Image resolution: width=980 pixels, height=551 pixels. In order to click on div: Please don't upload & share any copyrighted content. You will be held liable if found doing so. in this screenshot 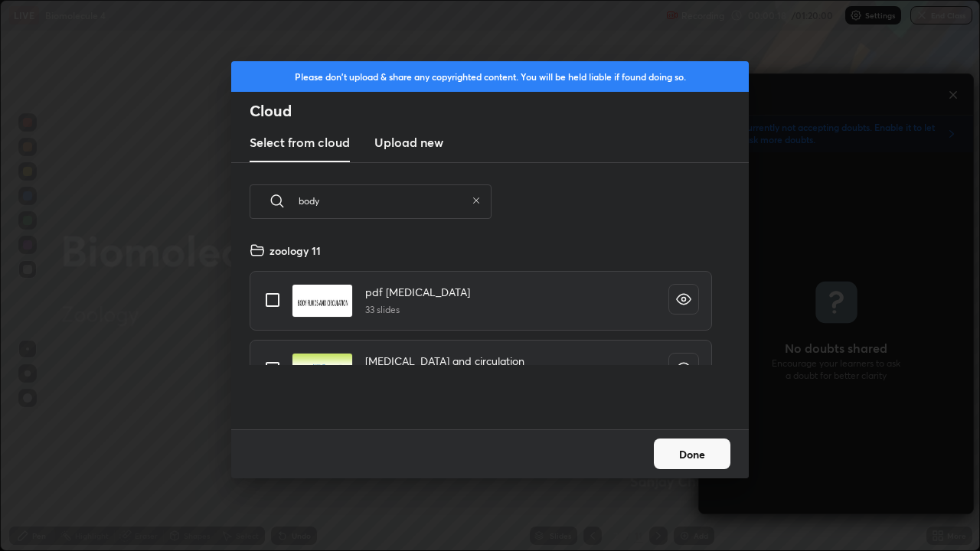, I will do `click(490, 77)`.